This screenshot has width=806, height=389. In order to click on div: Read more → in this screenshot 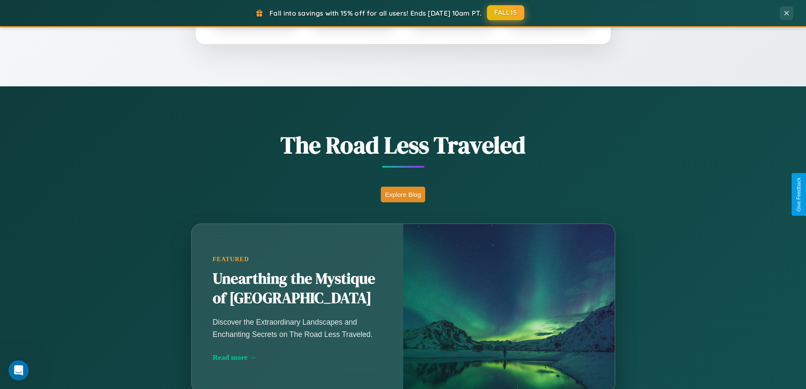, I will do `click(297, 357)`.